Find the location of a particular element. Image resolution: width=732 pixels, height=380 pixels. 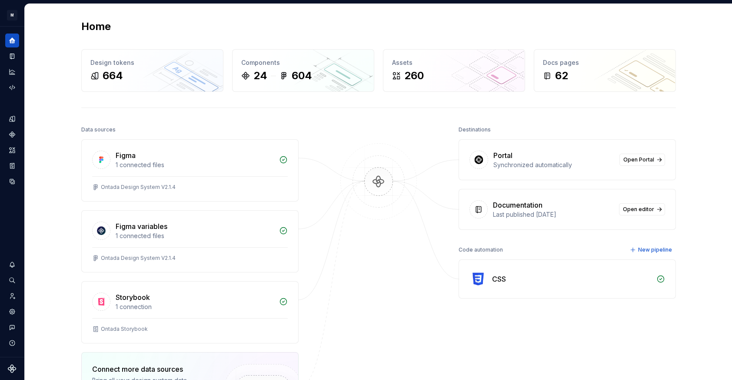

div: Analytics is located at coordinates (12, 72).